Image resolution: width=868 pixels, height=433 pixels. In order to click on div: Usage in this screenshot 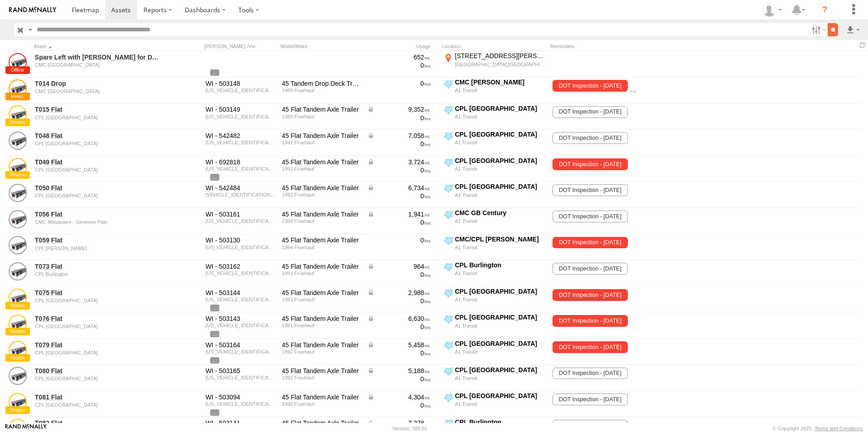, I will do `click(402, 47)`.